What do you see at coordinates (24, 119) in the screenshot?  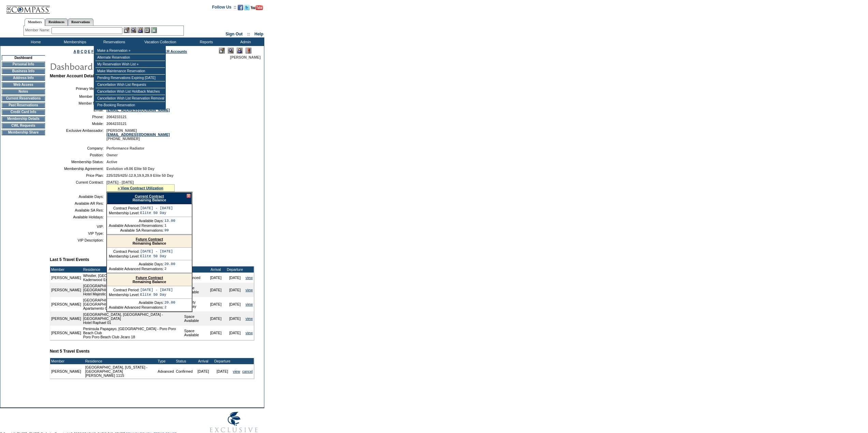 I see `td: Membership Details` at bounding box center [24, 119].